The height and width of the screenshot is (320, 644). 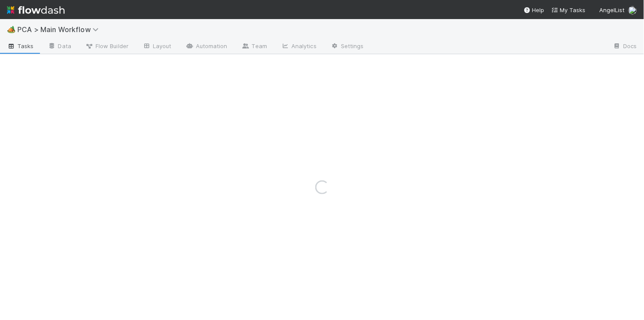 What do you see at coordinates (207, 47) in the screenshot?
I see `a: Automation` at bounding box center [207, 47].